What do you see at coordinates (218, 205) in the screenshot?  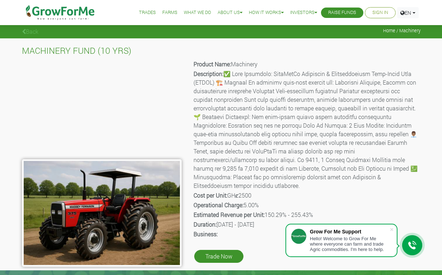 I see `b: Operational Charge:` at bounding box center [218, 205].